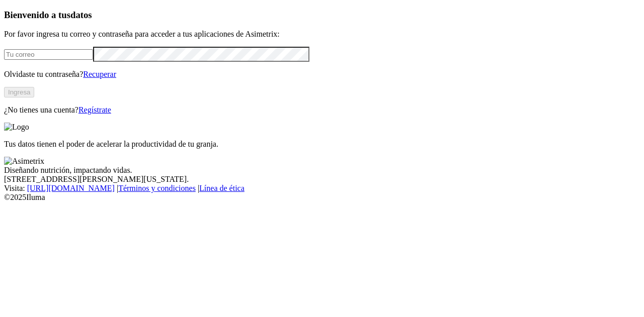 The height and width of the screenshot is (317, 644). Describe the element at coordinates (221, 188) in the screenshot. I see `a: Línea de ética` at that location.